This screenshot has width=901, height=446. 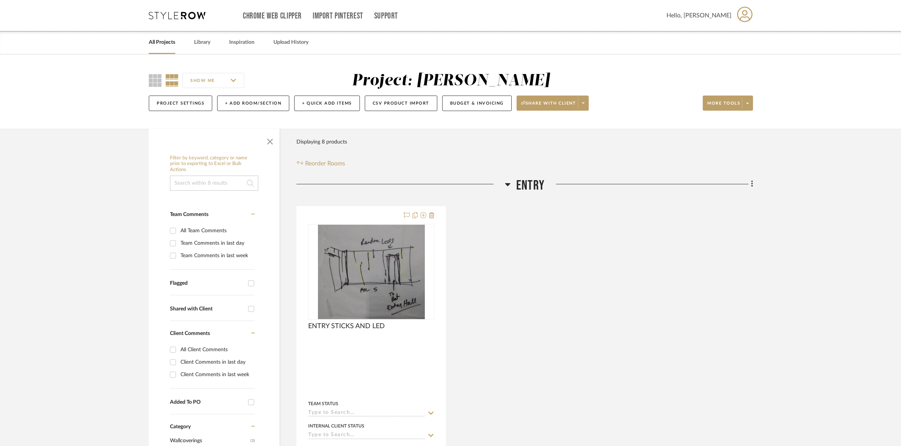 What do you see at coordinates (728, 103) in the screenshot?
I see `button: More tools` at bounding box center [728, 103].